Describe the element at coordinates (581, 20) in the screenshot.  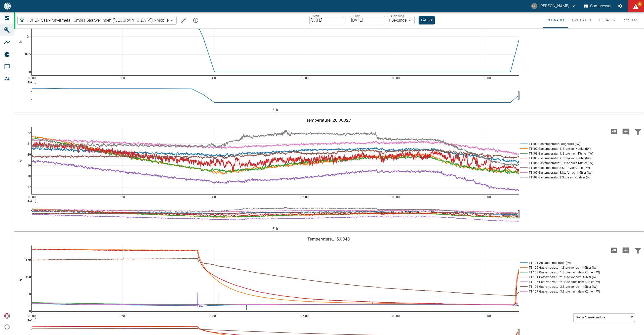
I see `button: Live-Daten` at that location.